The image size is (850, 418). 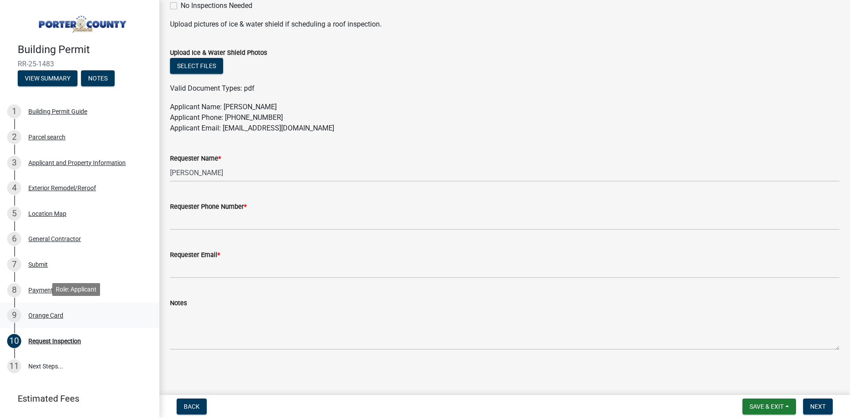 I want to click on div: 2, so click(x=14, y=137).